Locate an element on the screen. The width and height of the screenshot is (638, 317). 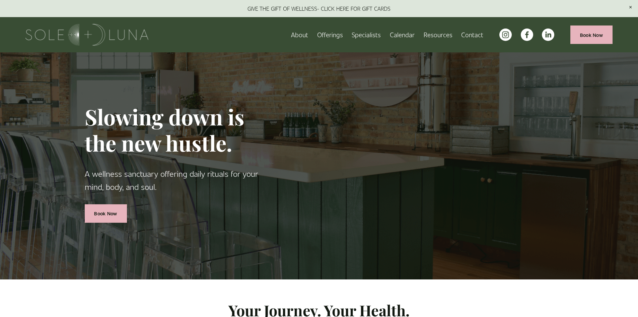
p: A wellness sanctuary offering daily rituals for your mind, body, and soul. is located at coordinates (182, 180).